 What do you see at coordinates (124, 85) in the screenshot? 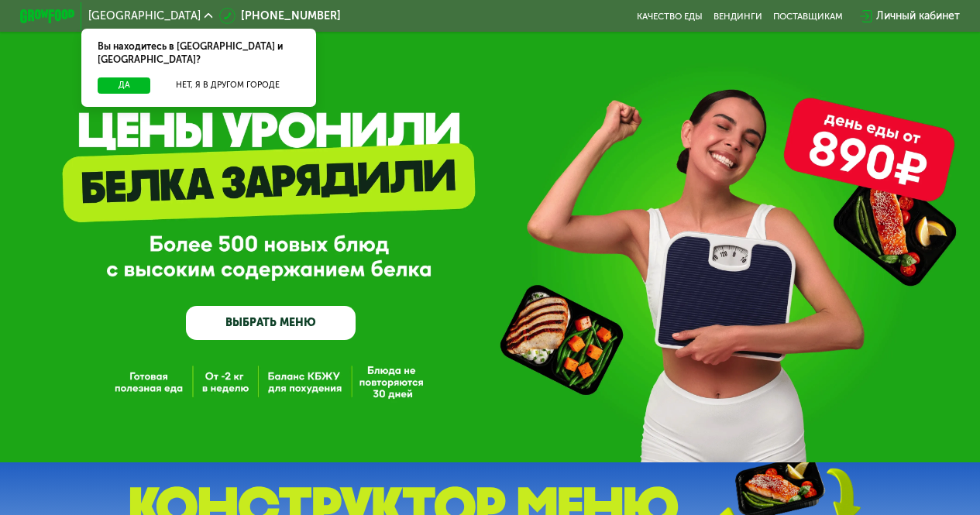
I see `button: Да` at bounding box center [124, 85].